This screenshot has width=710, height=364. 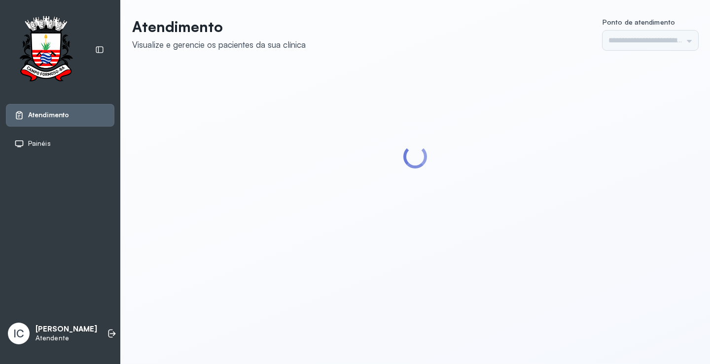 What do you see at coordinates (46, 50) in the screenshot?
I see `img: Logotipo do estabelecimento` at bounding box center [46, 50].